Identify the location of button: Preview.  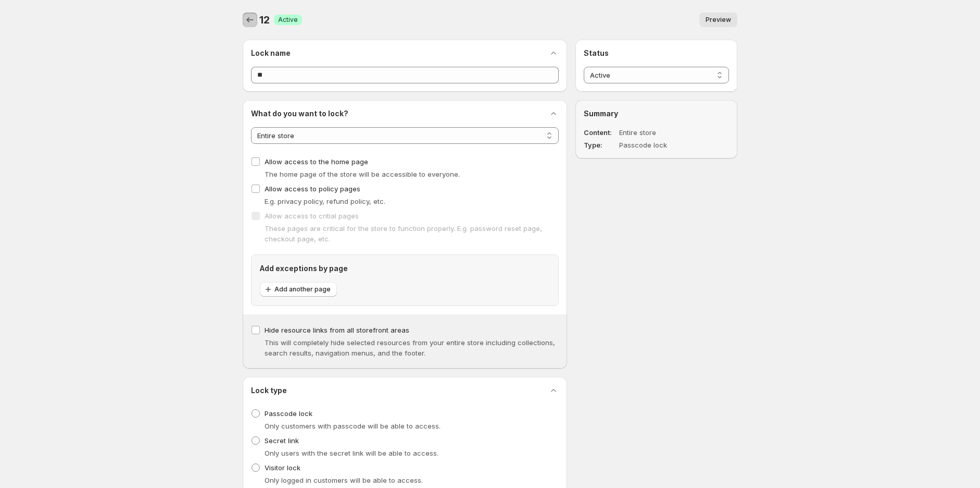
(719, 20).